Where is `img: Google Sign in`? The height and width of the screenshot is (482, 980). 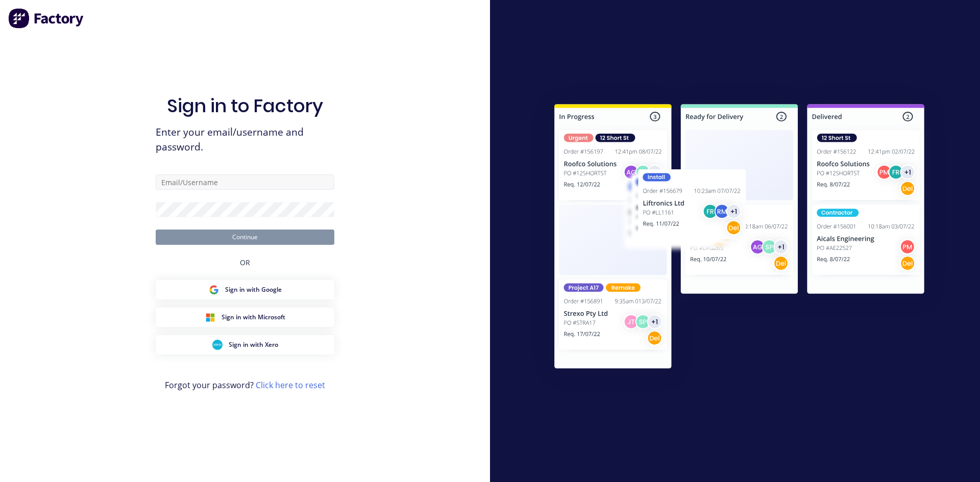 img: Google Sign in is located at coordinates (214, 290).